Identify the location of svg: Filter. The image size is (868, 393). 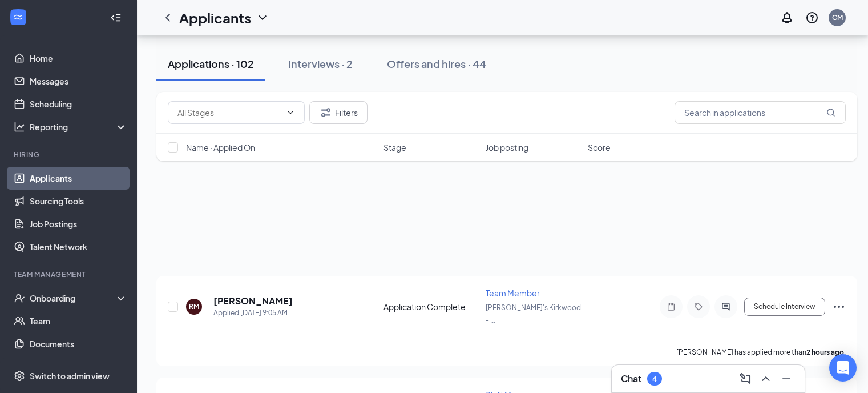
(326, 113).